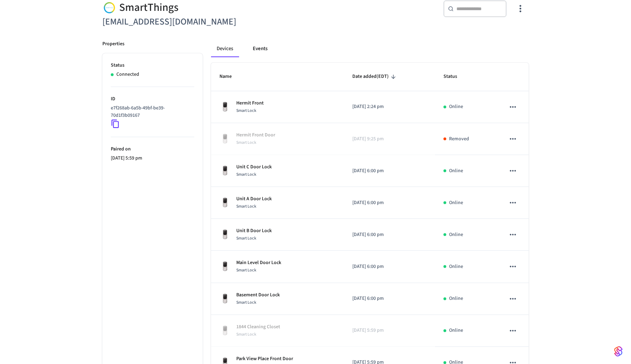  Describe the element at coordinates (254, 231) in the screenshot. I see `p: Unit B Door Lock` at that location.